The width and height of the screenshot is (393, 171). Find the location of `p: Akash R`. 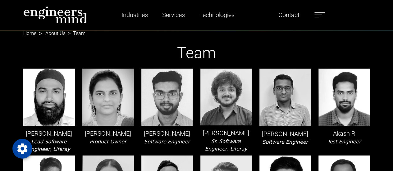

p: Akash R is located at coordinates (345, 134).